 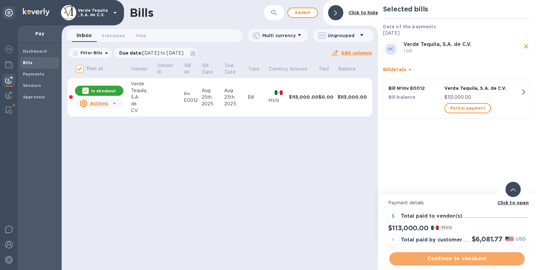 I want to click on p: Balance, so click(x=347, y=69).